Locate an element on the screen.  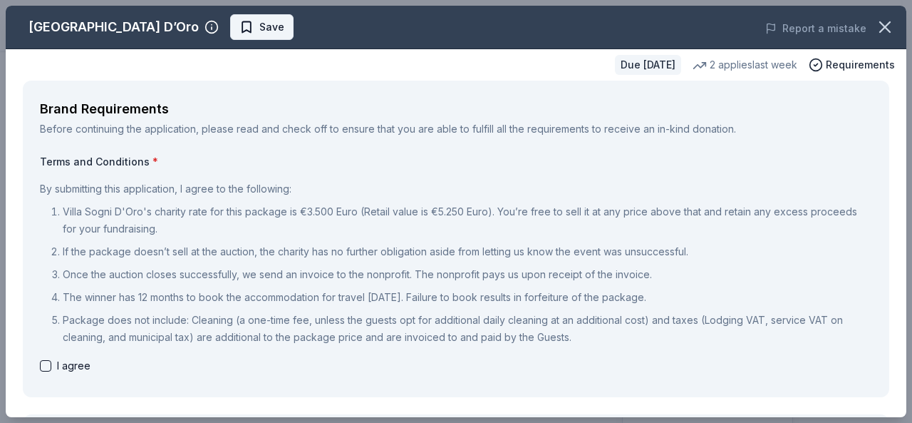
div: Before continuing the application, please read and check off to ensure that you are able to fulfi... is located at coordinates (456, 129).